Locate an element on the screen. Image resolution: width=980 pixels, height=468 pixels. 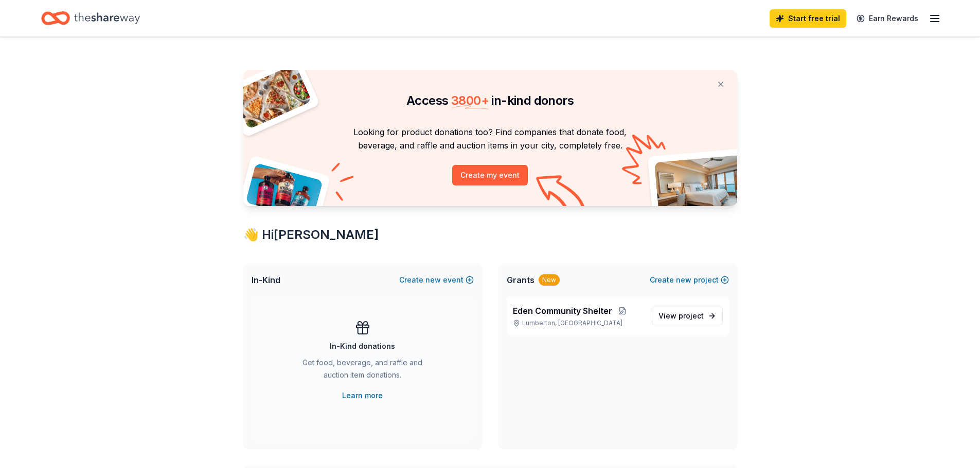
button: Create my event is located at coordinates (490, 176).